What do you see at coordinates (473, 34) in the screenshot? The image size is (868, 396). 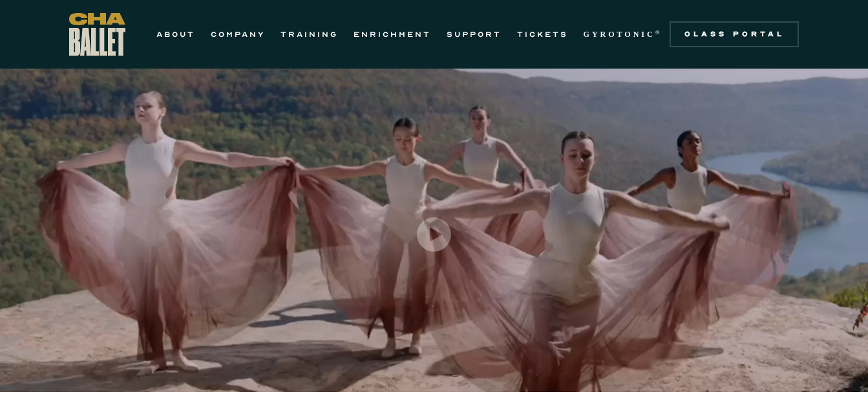 I see `a: SUPPORT` at bounding box center [473, 34].